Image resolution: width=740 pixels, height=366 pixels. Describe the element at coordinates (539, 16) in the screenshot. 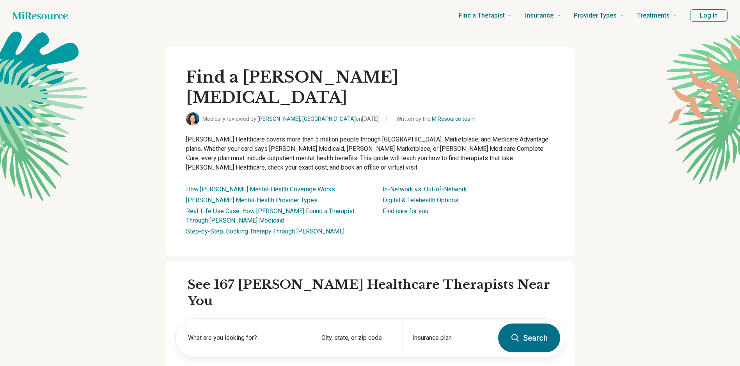

I see `span: Insurance` at that location.